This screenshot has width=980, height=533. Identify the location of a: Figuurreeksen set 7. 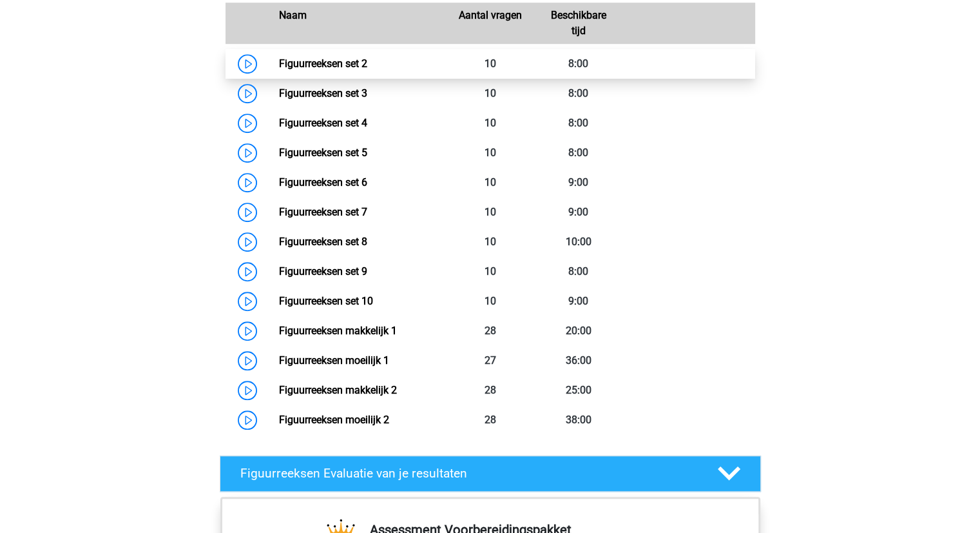
(323, 211).